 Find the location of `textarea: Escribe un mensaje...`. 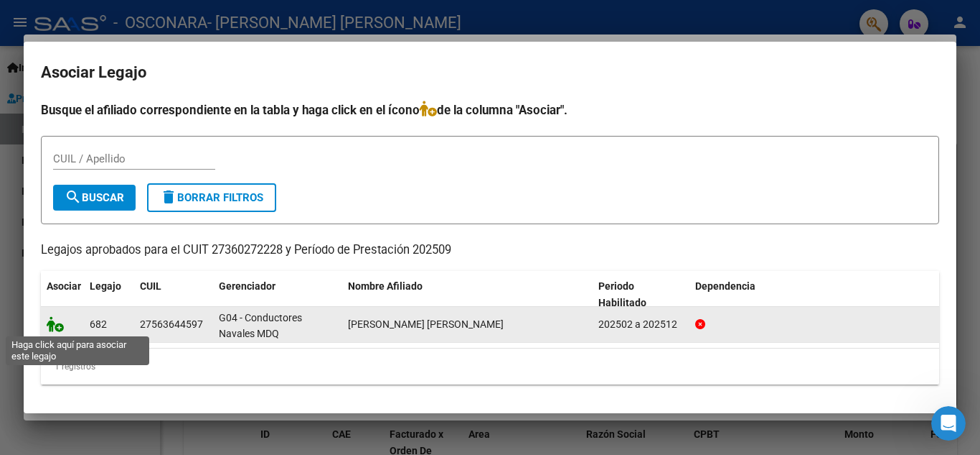

textarea: Escribe un mensaje... is located at coordinates (144, 326).